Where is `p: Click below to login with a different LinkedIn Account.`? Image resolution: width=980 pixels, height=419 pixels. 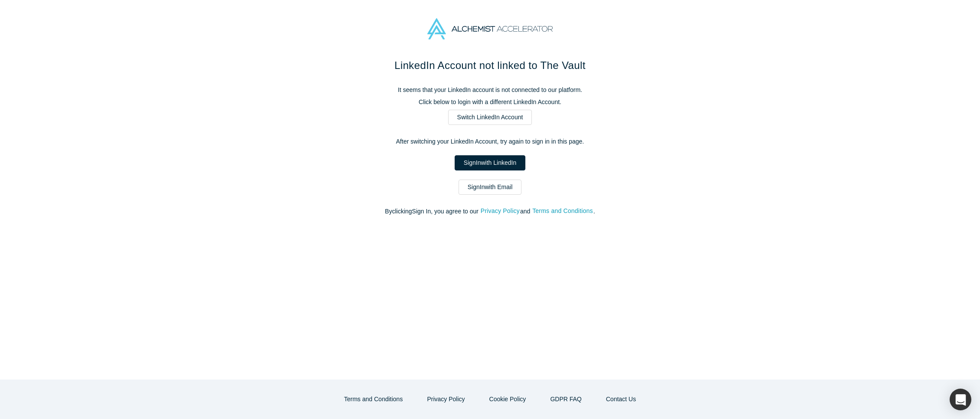 p: Click below to login with a different LinkedIn Account. is located at coordinates (490, 102).